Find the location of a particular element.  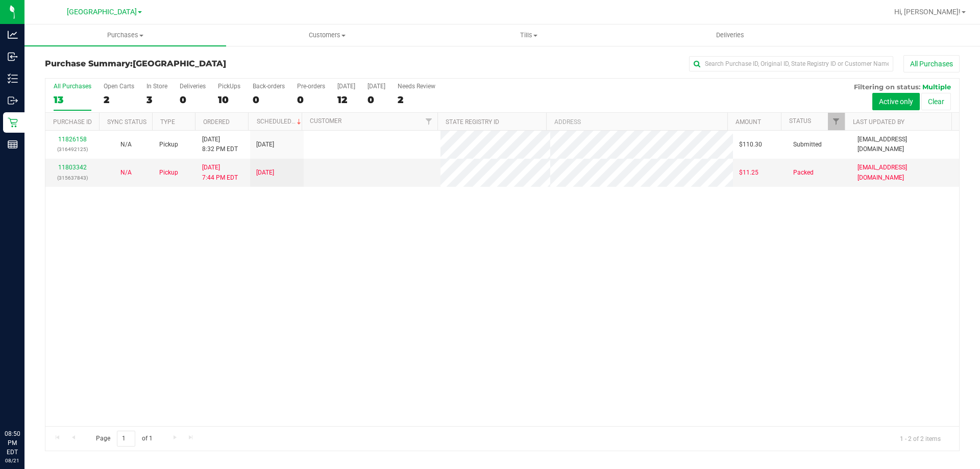

inline-svg: Inbound is located at coordinates (13, 57).